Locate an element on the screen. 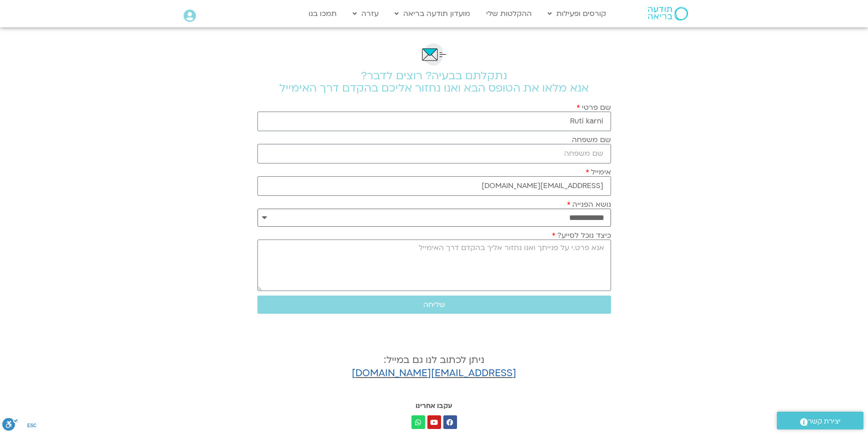 Image resolution: width=868 pixels, height=434 pixels. span: שליחה is located at coordinates (434, 305).